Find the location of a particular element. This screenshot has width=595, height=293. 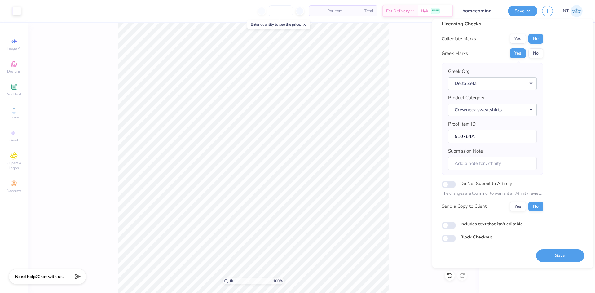

div: Enter quantity to see the price. is located at coordinates (278, 24).